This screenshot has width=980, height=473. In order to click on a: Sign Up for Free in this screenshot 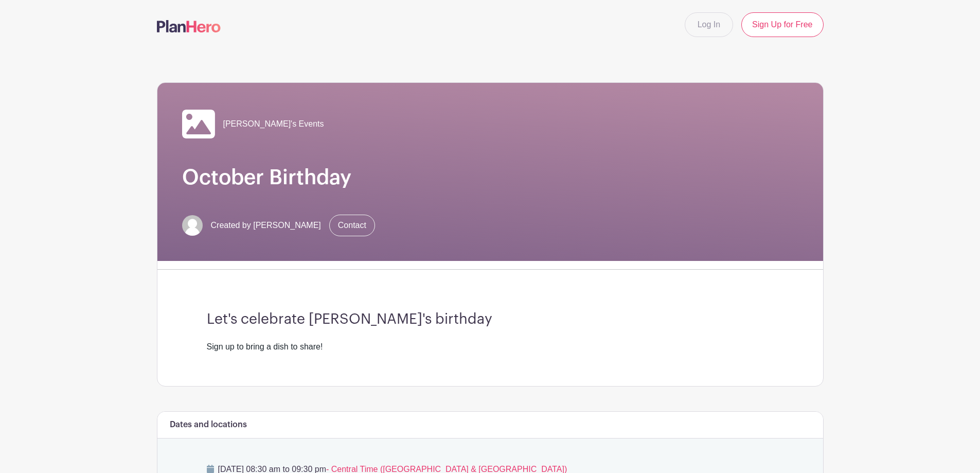, I will do `click(782, 25)`.